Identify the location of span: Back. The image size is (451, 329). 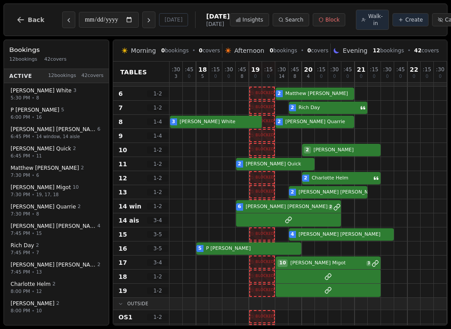
(36, 20).